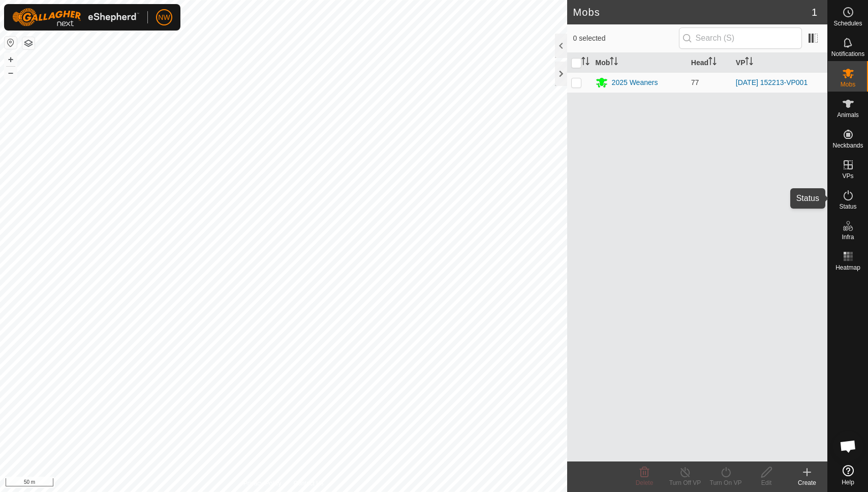  I want to click on h2: Mobs, so click(692, 12).